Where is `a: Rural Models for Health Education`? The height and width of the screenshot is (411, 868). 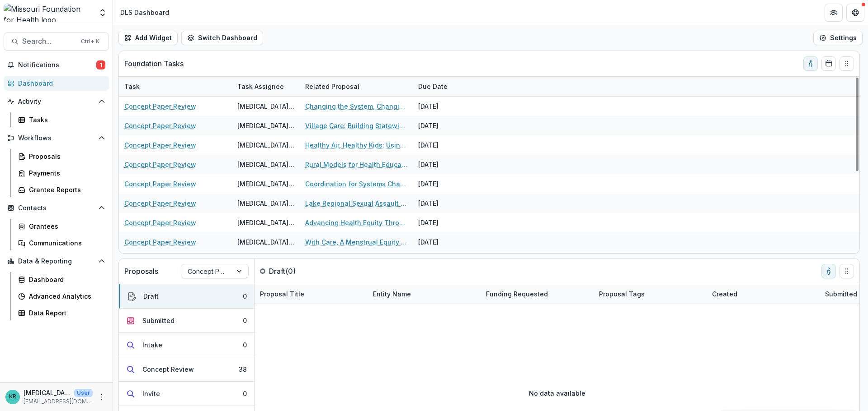
a: Rural Models for Health Education is located at coordinates (356, 164).